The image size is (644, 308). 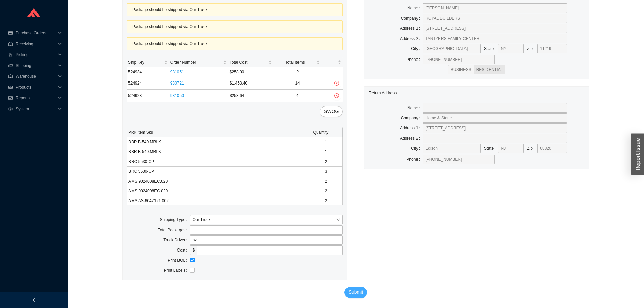 I want to click on th: undefined sortable, so click(x=332, y=62).